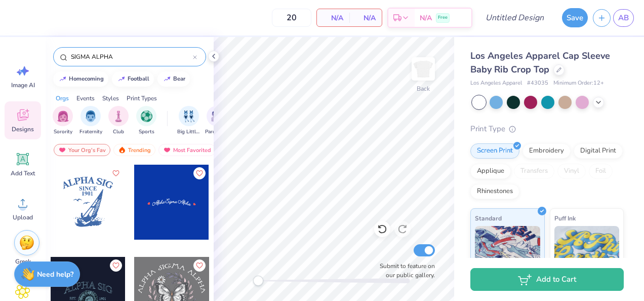  I want to click on div: filter for Club, so click(119, 121).